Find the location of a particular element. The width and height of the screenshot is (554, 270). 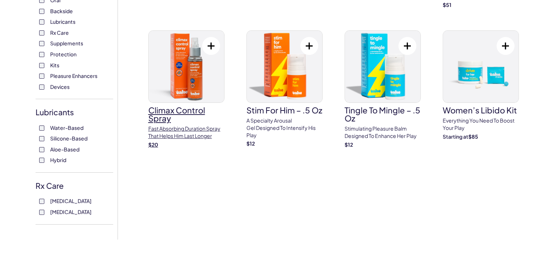

span: Kits is located at coordinates (55, 65).